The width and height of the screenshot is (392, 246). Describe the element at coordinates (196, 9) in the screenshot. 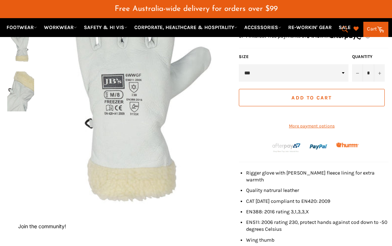

I see `span: Free Australia-wide delivery for orders over $99` at that location.